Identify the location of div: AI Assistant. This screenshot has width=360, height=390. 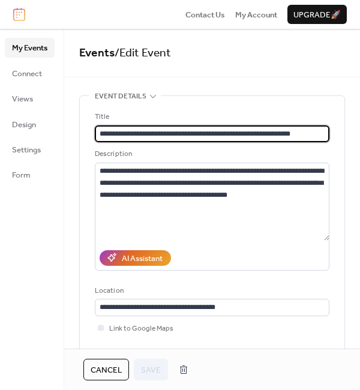
(142, 259).